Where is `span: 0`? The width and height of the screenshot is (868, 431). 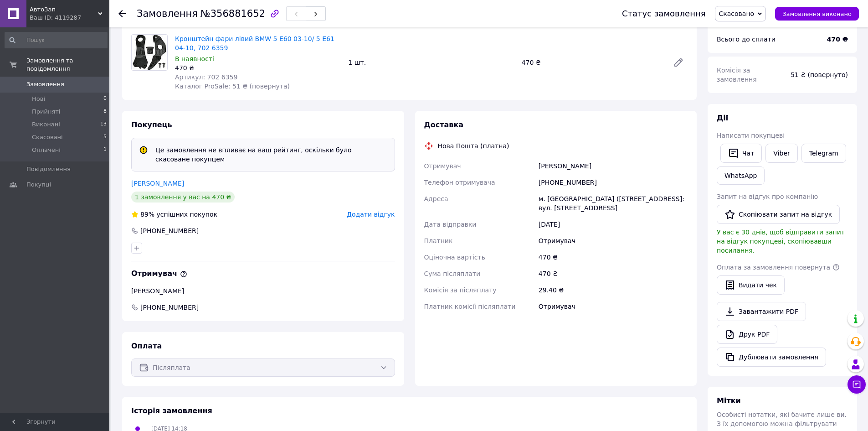
span: 0 is located at coordinates (105, 99).